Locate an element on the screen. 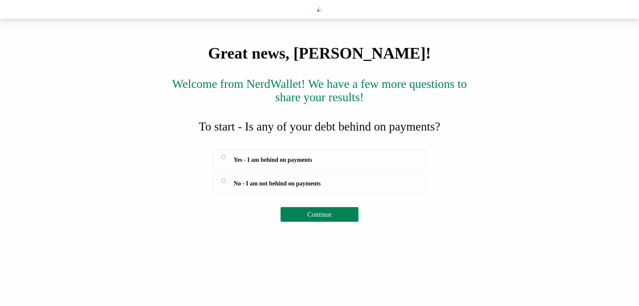  a: Tryascend.com is located at coordinates (319, 9).